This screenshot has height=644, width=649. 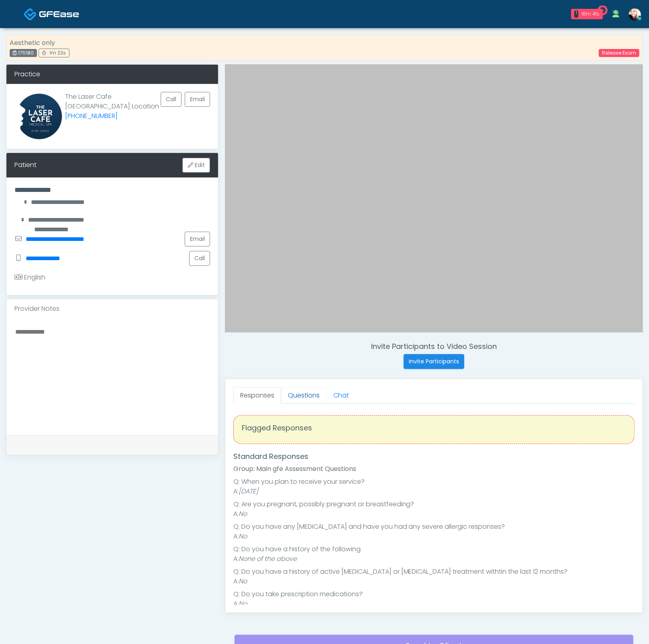 I want to click on li: Q: Do you take prescription medications?, so click(x=434, y=594).